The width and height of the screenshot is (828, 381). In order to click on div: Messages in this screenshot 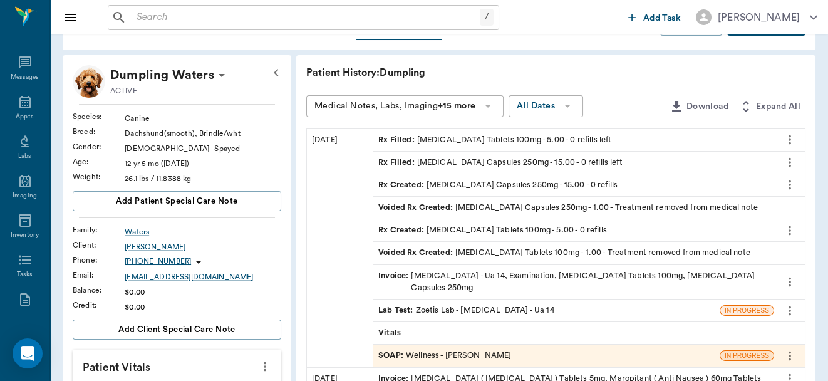, I will do `click(25, 77)`.